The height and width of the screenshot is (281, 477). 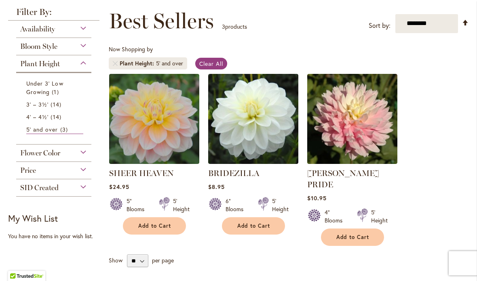 I want to click on span: Show, so click(x=116, y=260).